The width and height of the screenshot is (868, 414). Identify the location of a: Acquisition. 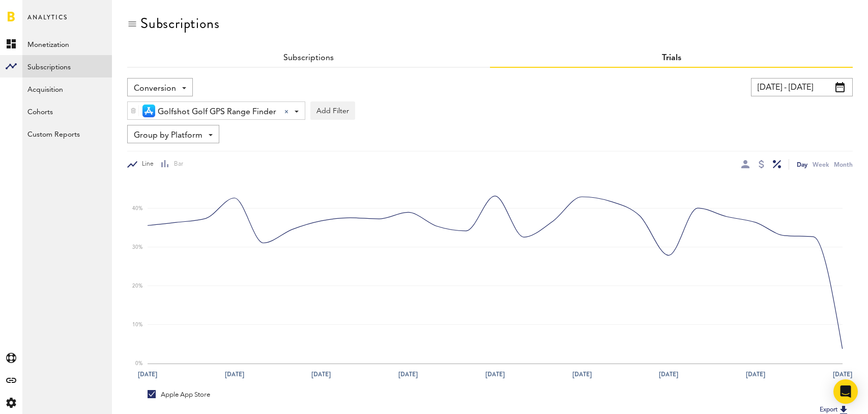
(67, 89).